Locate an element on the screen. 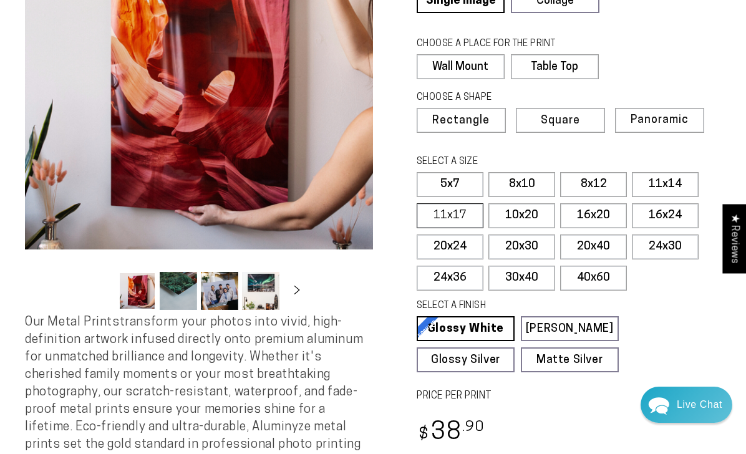 Image resolution: width=746 pixels, height=454 pixels. span: Rectangle is located at coordinates (461, 121).